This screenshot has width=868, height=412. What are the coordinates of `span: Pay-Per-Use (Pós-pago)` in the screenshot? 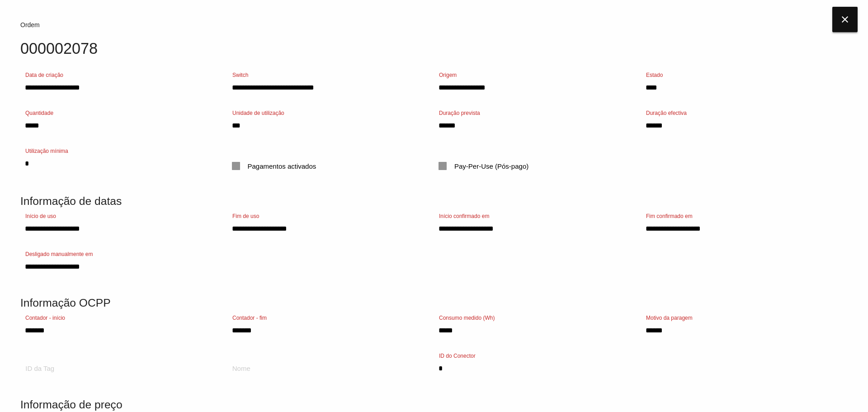 It's located at (483, 166).